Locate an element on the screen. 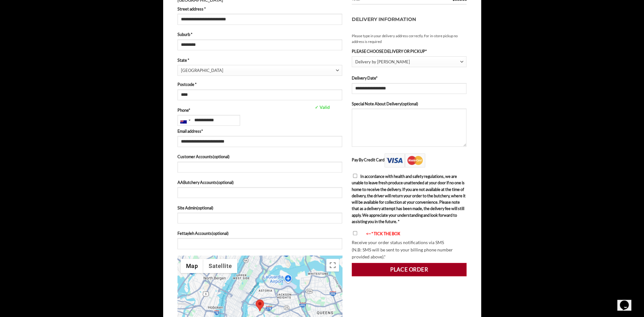  label: Email address is located at coordinates (260, 131).